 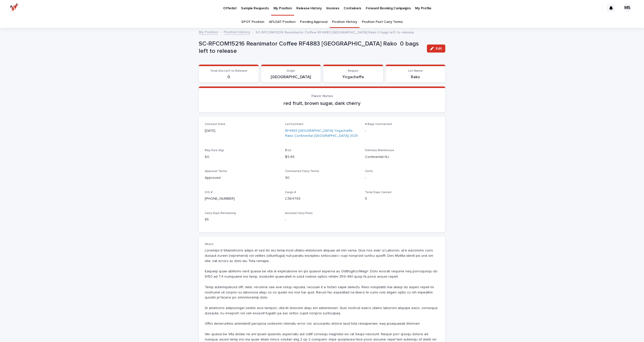 What do you see at coordinates (302, 171) in the screenshot?
I see `span: Contracted Carry Terms` at bounding box center [302, 171].